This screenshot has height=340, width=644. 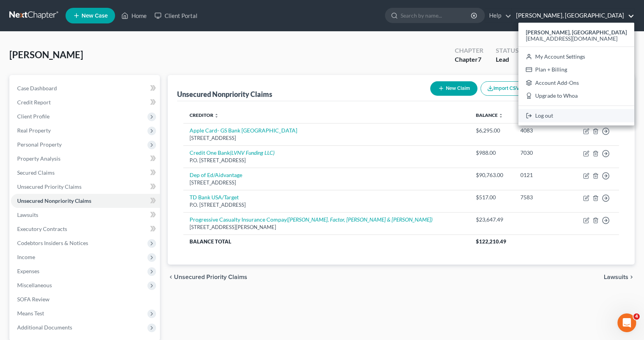 I want to click on span: Personal Property, so click(x=40, y=144).